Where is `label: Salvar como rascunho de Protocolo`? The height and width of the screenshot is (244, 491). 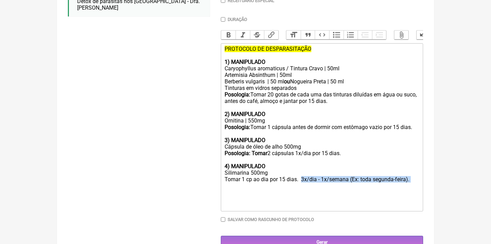
label: Salvar como rascunho de Protocolo is located at coordinates (271, 219).